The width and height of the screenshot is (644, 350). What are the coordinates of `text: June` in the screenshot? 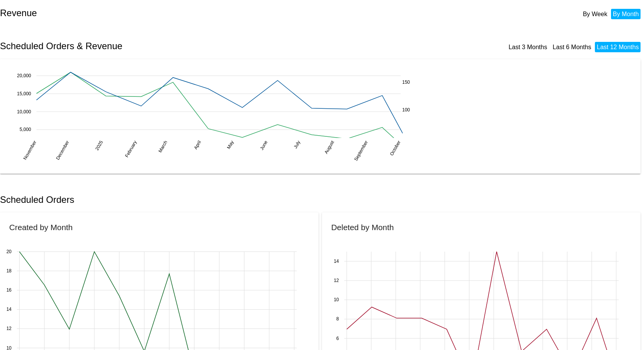 It's located at (264, 145).